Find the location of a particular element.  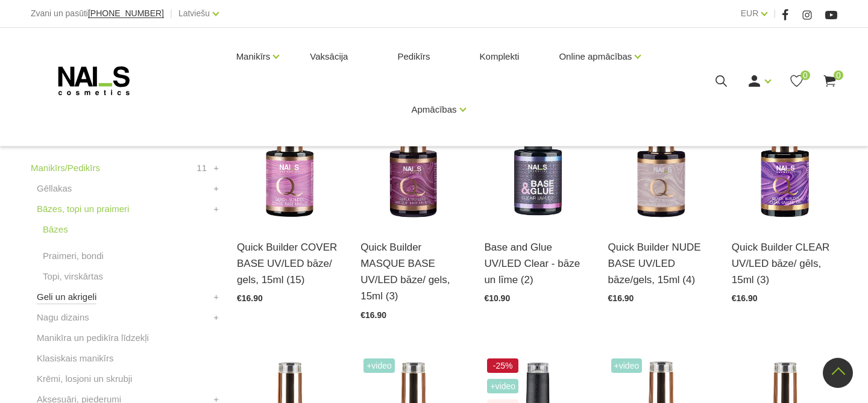

div: Zvani un pasūti is located at coordinates (97, 13).